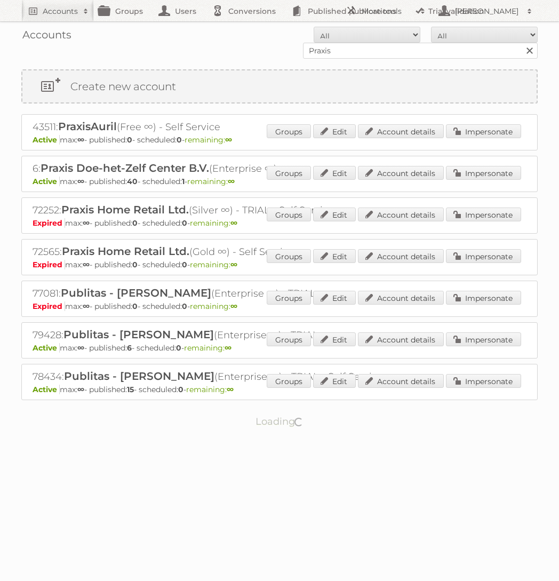 Image resolution: width=559 pixels, height=581 pixels. Describe the element at coordinates (125, 168) in the screenshot. I see `span: Praxis Doe-het-Zelf Center B.V.` at that location.